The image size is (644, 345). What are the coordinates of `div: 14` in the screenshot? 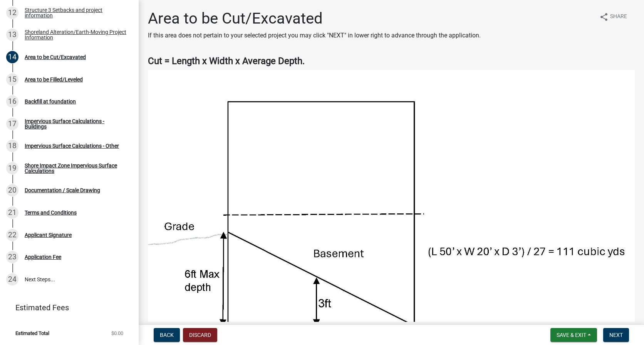 It's located at (12, 57).